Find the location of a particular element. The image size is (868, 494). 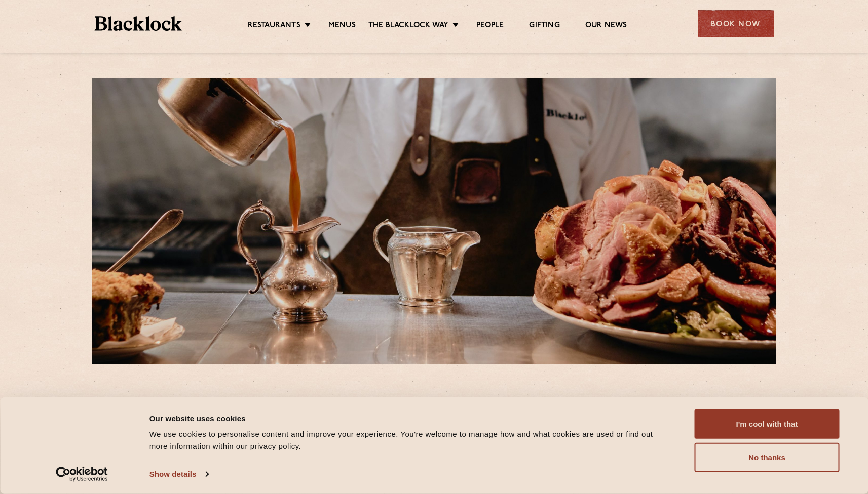

a: Show details is located at coordinates (179, 474).